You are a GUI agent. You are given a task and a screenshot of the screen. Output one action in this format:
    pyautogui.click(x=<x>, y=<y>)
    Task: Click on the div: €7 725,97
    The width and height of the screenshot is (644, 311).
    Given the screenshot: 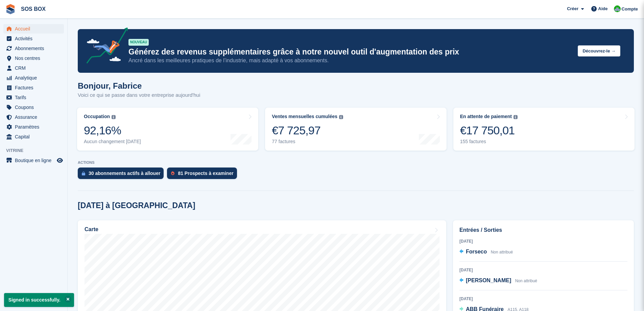 What is the action you would take?
    pyautogui.click(x=307, y=130)
    